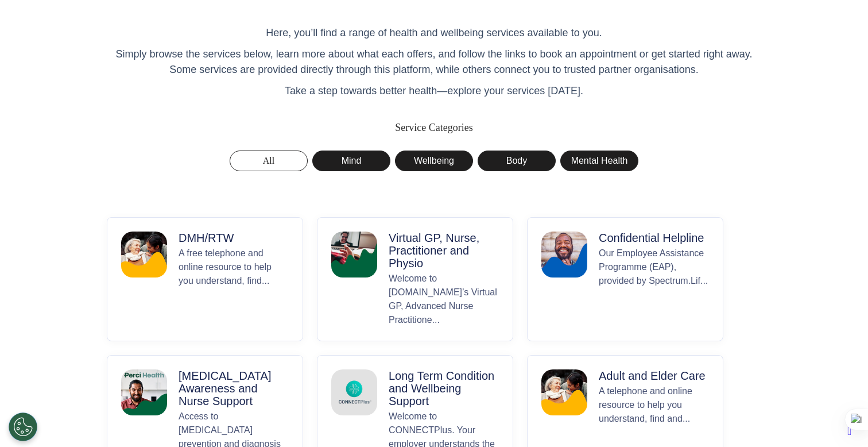  What do you see at coordinates (444, 388) in the screenshot?
I see `p: Long Term Condition and Wellbeing Support` at bounding box center [444, 388].